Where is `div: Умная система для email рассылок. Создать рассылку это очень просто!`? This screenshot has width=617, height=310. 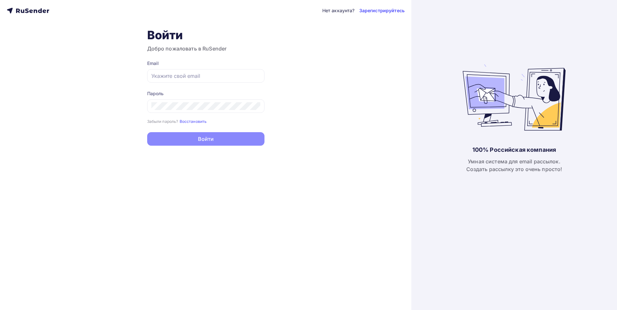 div: Умная система для email рассылок. Создать рассылку это очень просто! is located at coordinates (514, 165).